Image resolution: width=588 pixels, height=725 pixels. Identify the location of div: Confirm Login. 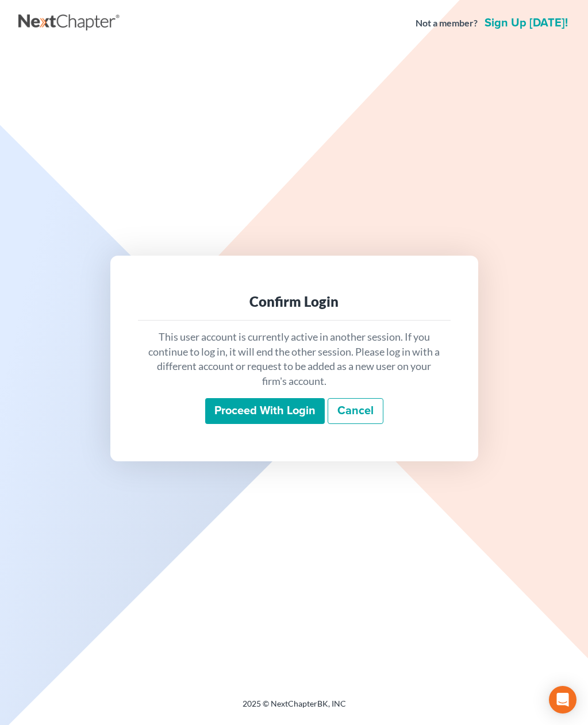
(294, 302).